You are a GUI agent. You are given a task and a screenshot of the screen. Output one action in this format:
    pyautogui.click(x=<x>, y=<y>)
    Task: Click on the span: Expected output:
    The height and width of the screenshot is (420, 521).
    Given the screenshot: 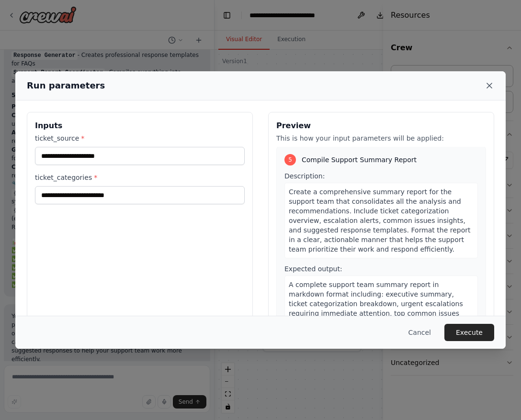 What is the action you would take?
    pyautogui.click(x=313, y=269)
    